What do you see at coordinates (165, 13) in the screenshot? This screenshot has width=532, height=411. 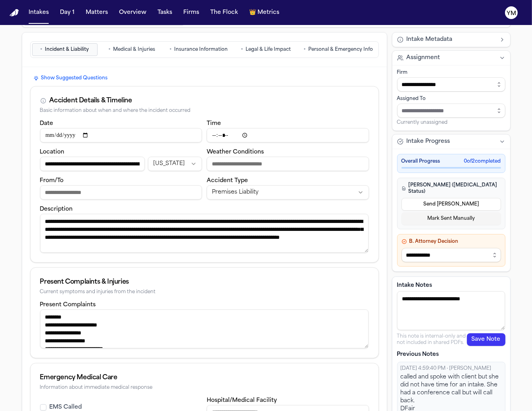 I see `button: Tasks` at bounding box center [165, 13].